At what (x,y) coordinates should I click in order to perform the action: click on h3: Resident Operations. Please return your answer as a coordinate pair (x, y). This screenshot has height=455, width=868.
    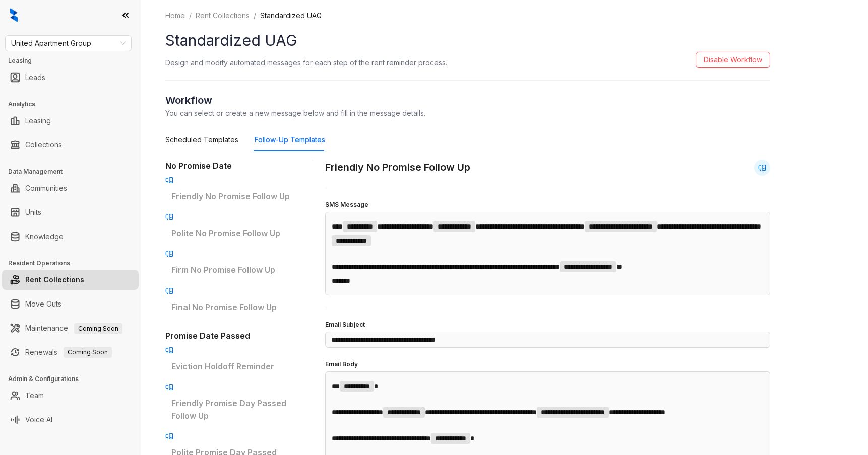
    Looking at the image, I should click on (74, 263).